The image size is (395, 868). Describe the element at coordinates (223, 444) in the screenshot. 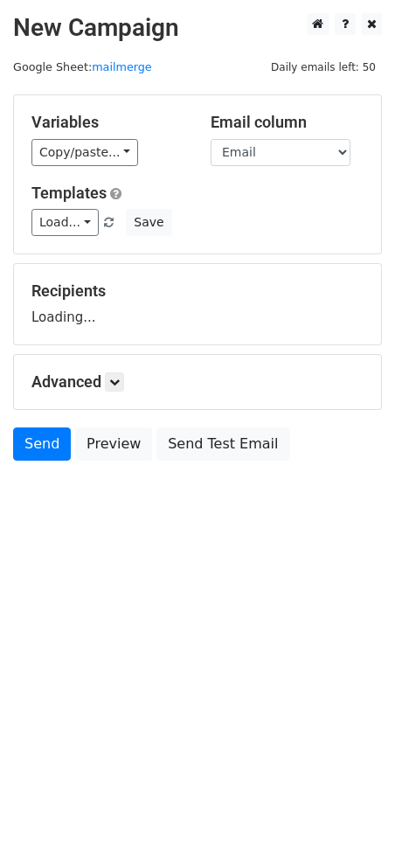

I see `a: Send Test Email` at that location.